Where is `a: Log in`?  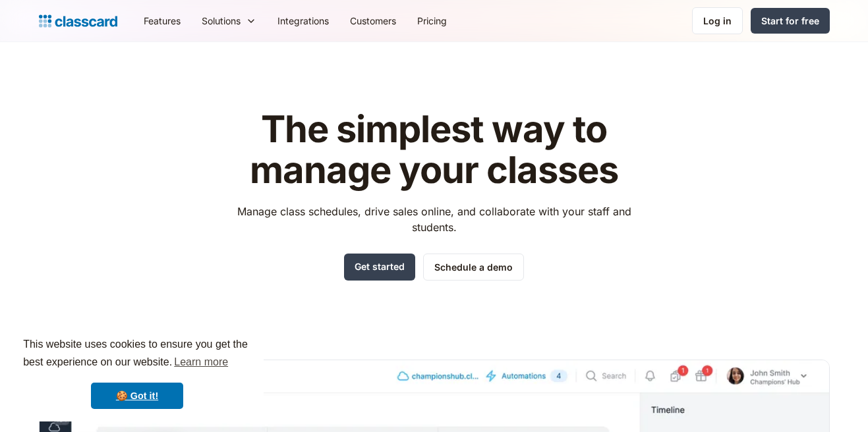 a: Log in is located at coordinates (717, 21).